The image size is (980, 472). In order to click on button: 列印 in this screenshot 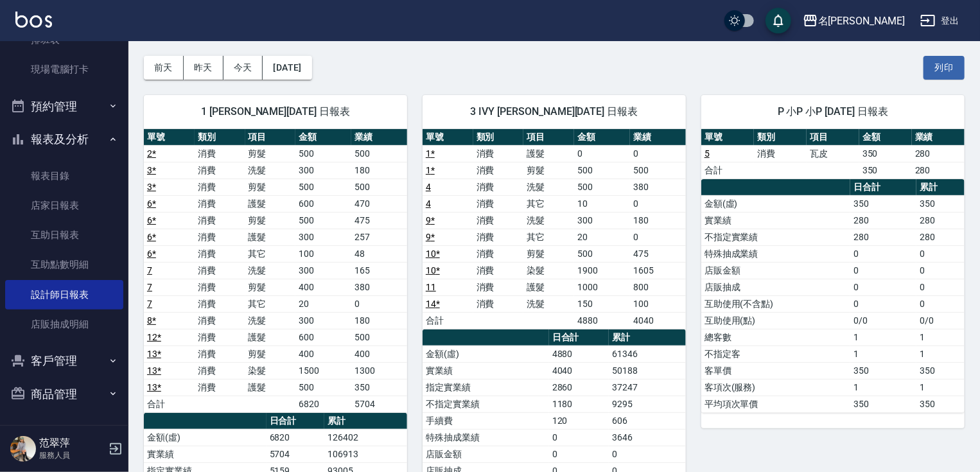, I will do `click(944, 67)`.